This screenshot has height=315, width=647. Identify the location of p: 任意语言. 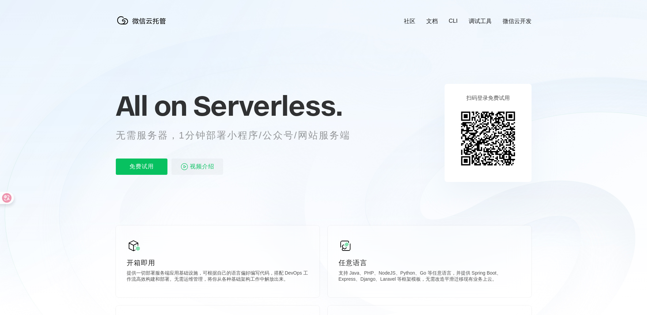
(430, 263).